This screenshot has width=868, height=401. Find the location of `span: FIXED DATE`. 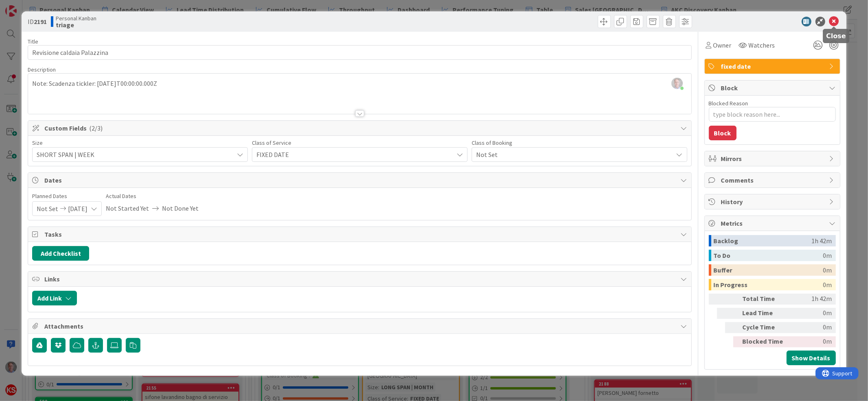

span: FIXED DATE is located at coordinates (353, 154).